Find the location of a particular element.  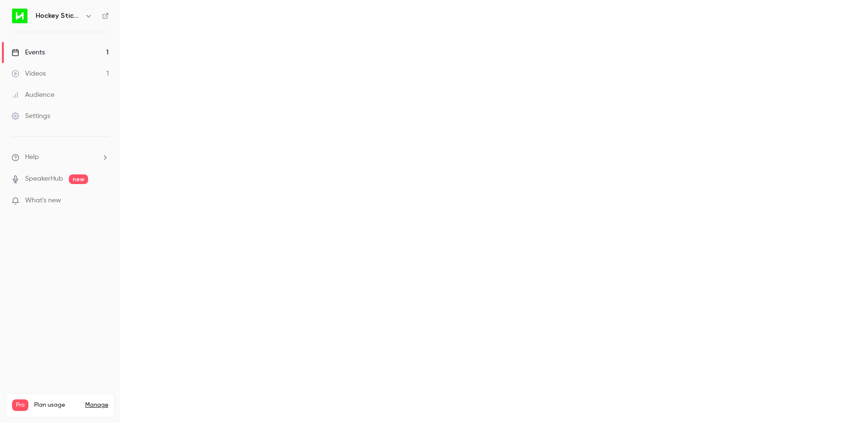

span: Plan usage is located at coordinates (57, 406).